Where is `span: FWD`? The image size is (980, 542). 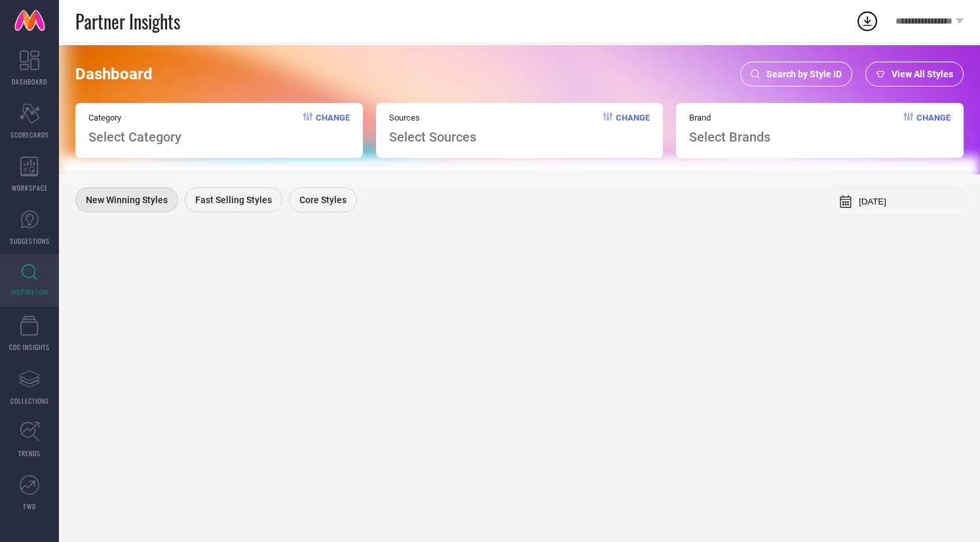
span: FWD is located at coordinates (29, 506).